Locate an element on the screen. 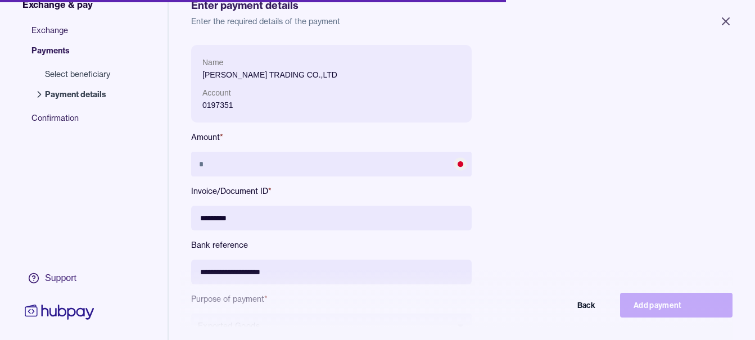  span: Payments is located at coordinates (76, 55).